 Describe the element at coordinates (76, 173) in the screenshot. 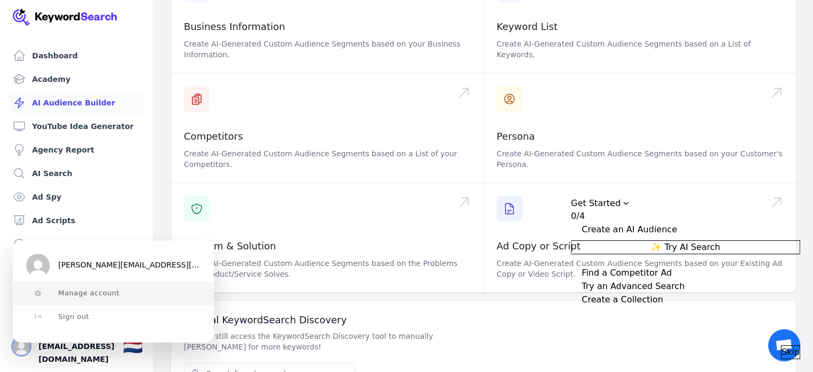

I see `a: AI Search` at that location.